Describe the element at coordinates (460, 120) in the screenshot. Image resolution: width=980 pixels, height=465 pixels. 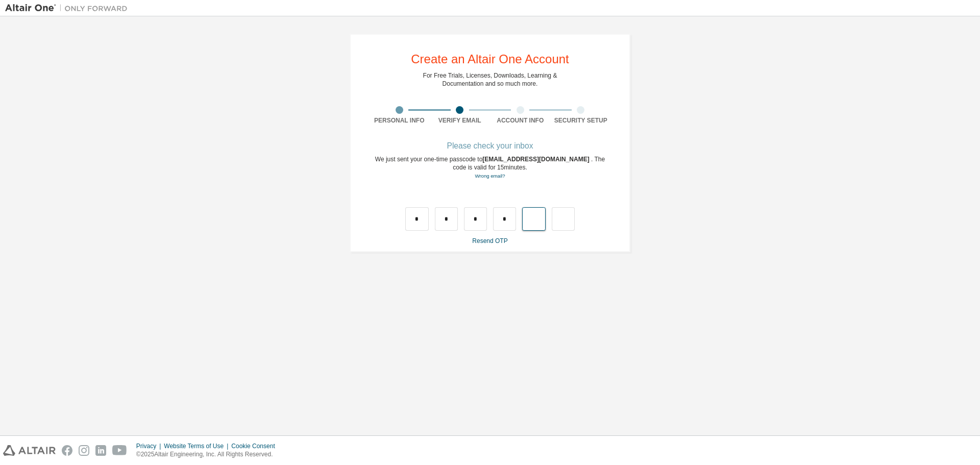
I see `div: Verify Email` at that location.